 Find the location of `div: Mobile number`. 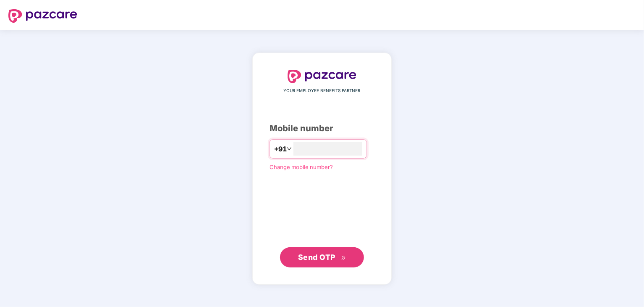

div: Mobile number is located at coordinates (322, 128).